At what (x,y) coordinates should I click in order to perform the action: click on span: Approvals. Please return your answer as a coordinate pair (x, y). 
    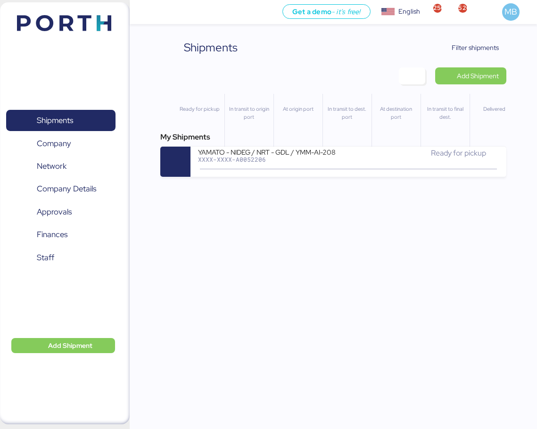
    Looking at the image, I should click on (54, 212).